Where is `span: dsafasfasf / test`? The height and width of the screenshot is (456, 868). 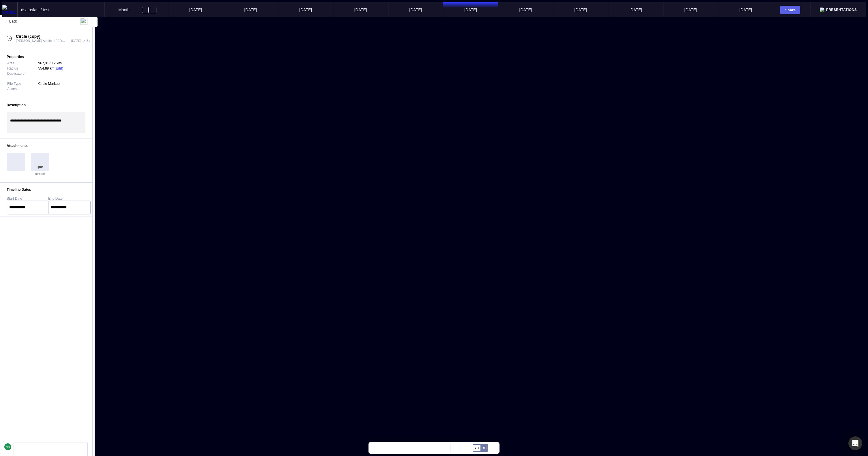
span: dsafasfasf / test is located at coordinates (35, 10).